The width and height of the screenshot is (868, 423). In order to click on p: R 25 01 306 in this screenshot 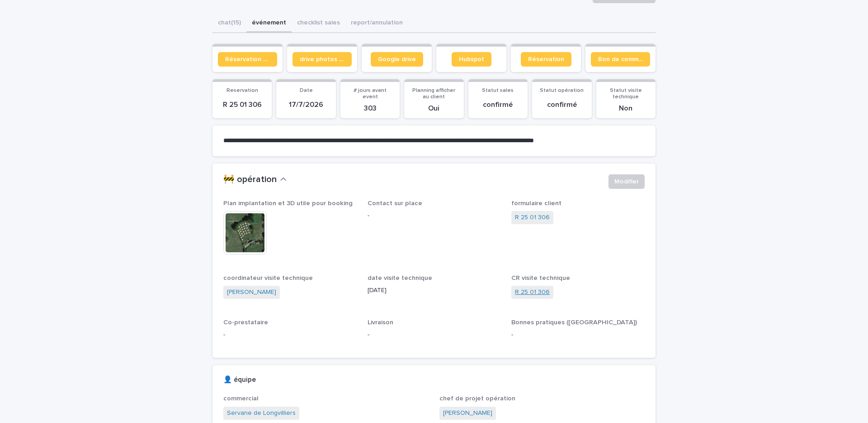, I will do `click(242, 105)`.